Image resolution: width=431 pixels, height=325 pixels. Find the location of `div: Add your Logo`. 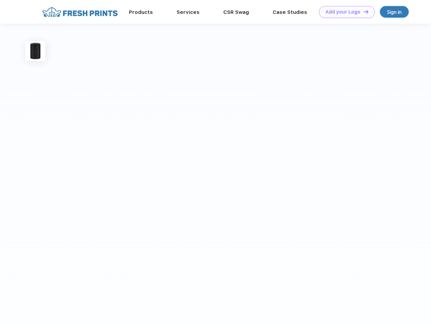

div: Add your Logo is located at coordinates (343, 12).